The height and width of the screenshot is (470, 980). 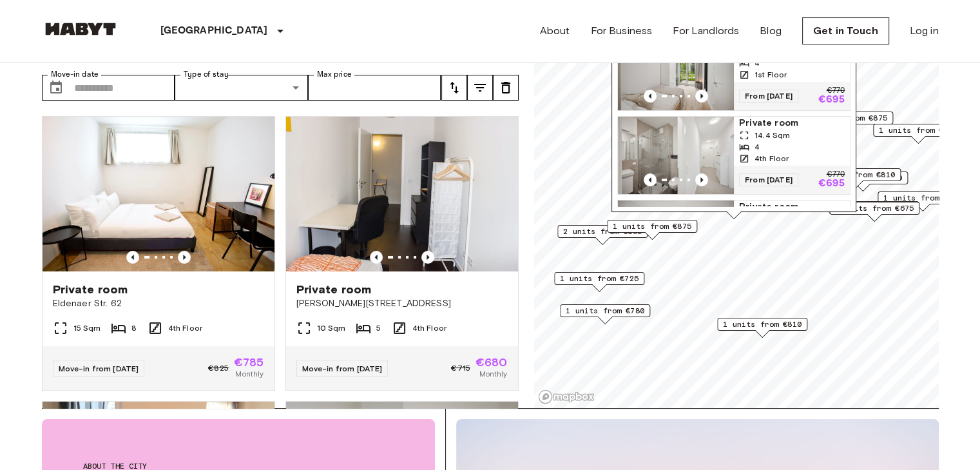 I want to click on img: Marketing picture of unit DE-01-012-001-04H, so click(x=158, y=194).